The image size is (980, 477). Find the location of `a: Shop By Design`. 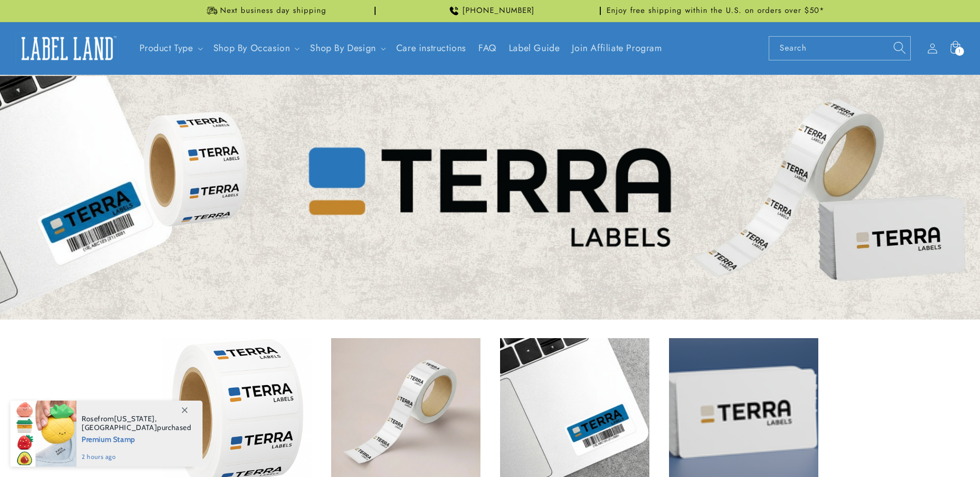

a: Shop By Design is located at coordinates (343, 48).